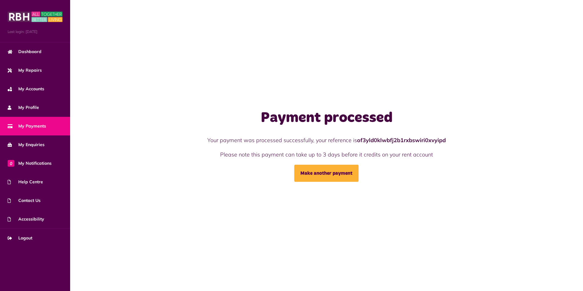 This screenshot has width=583, height=291. What do you see at coordinates (35, 17) in the screenshot?
I see `img: MyRBH` at bounding box center [35, 17].